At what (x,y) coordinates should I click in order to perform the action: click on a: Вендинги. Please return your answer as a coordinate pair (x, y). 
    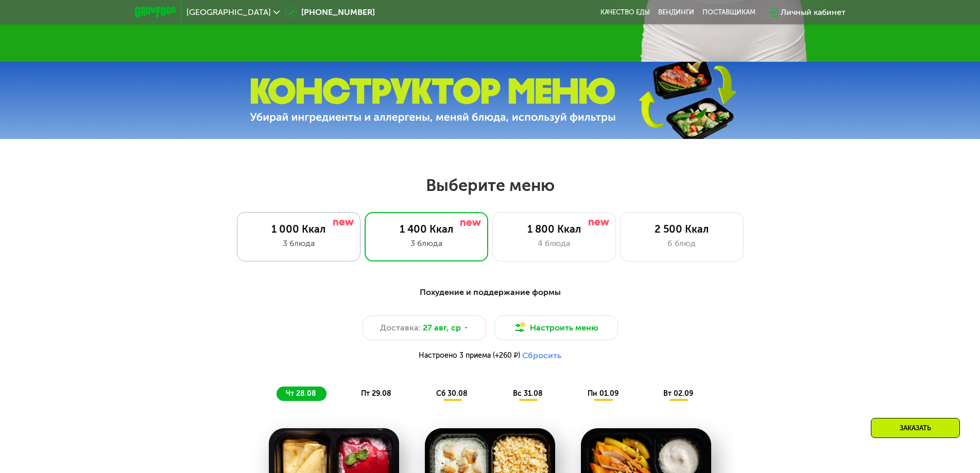
    Looking at the image, I should click on (676, 12).